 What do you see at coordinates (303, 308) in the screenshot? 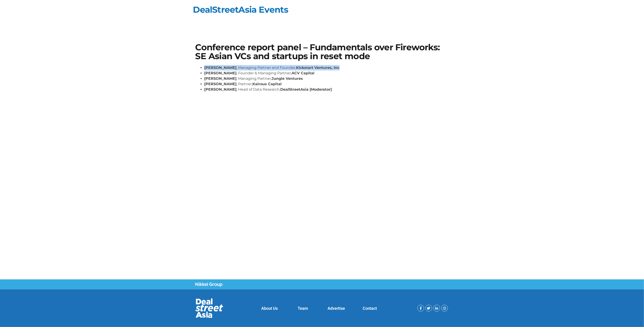
I see `a: Team` at bounding box center [303, 308].